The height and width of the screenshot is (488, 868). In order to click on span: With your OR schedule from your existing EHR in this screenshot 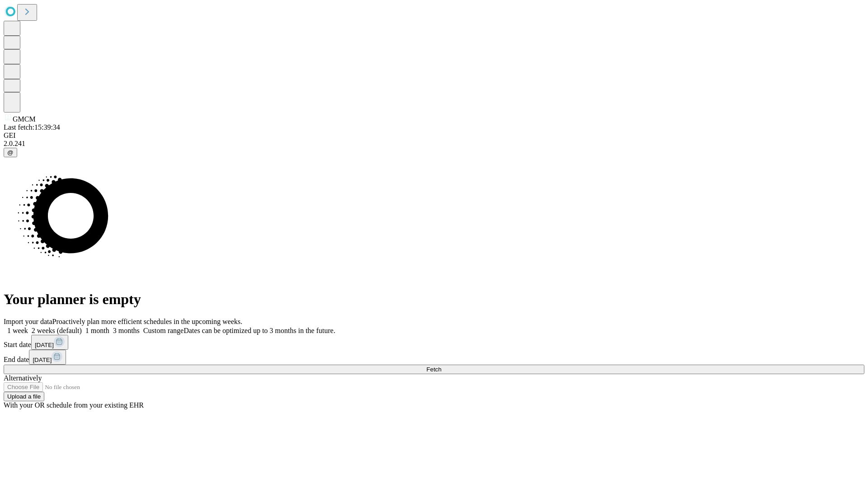, I will do `click(74, 405)`.